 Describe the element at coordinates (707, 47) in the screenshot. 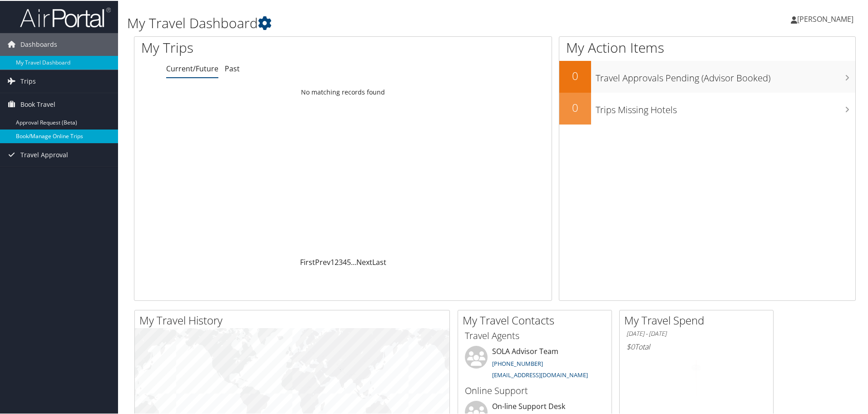

I see `h1: My Action Items` at that location.